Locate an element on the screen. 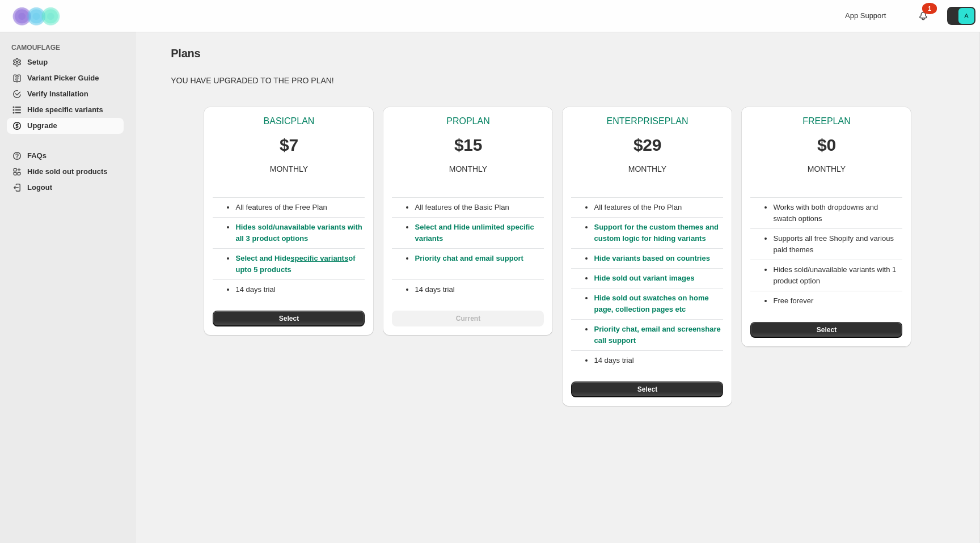 This screenshot has height=543, width=980. p: FREE PLAN is located at coordinates (826, 121).